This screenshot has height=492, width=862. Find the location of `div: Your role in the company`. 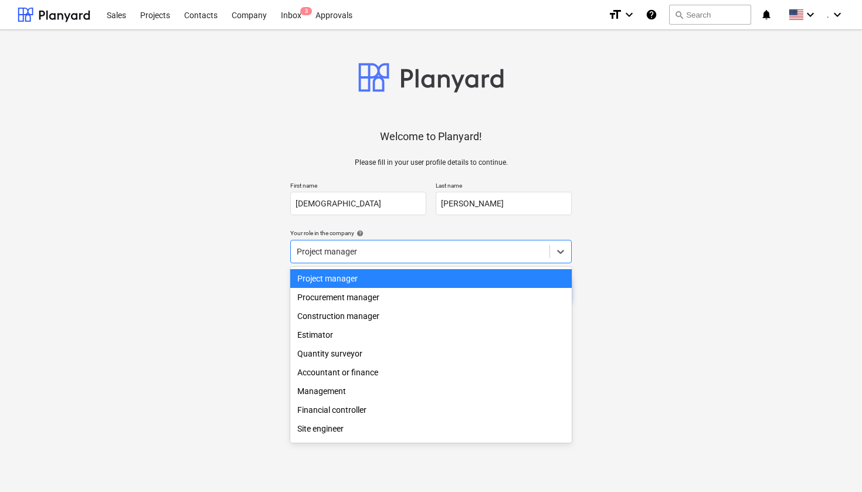

div: Your role in the company is located at coordinates (431, 233).